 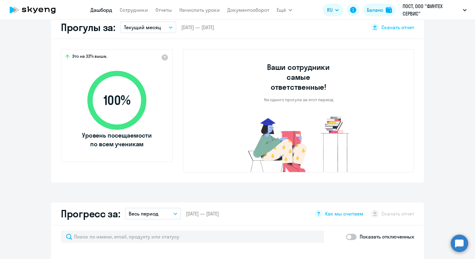 I want to click on p: Текущий месяц, so click(x=142, y=27).